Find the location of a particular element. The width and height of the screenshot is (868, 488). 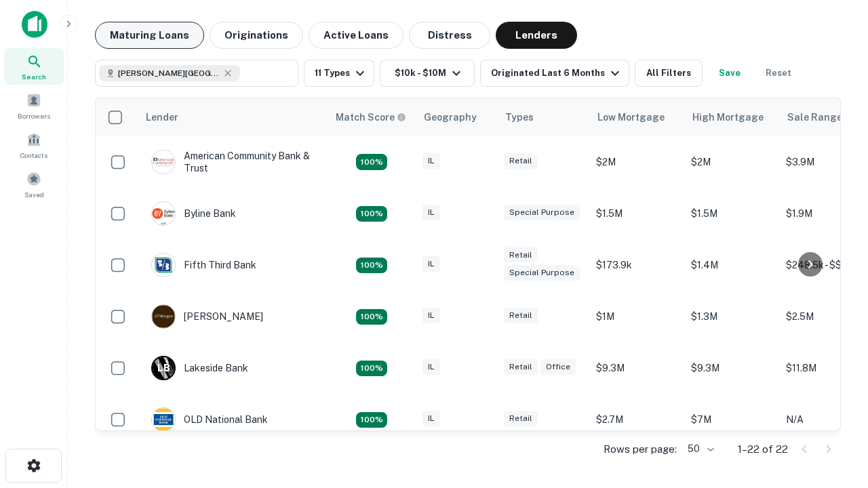

button: Reset is located at coordinates (779, 73).